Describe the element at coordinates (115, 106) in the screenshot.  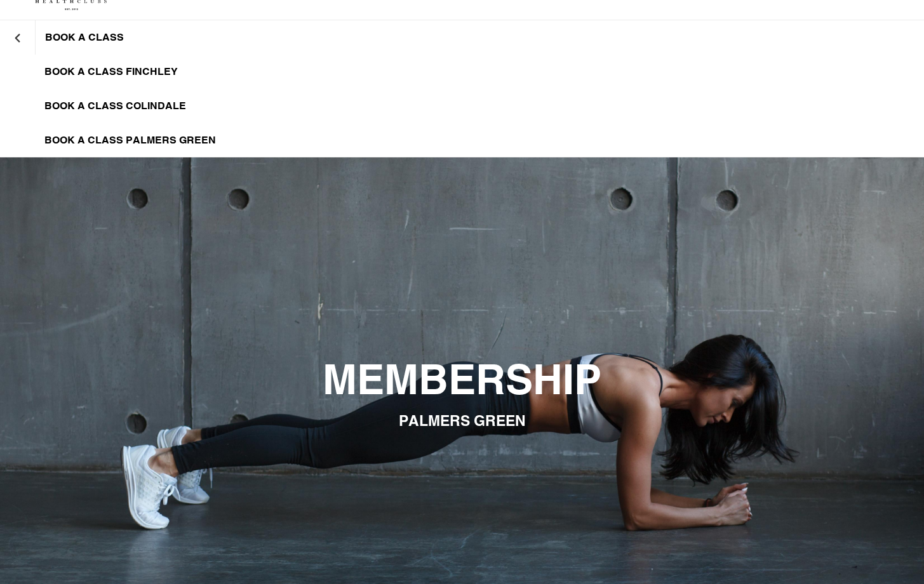
I see `span: BOOK A CLASS COLINDALE` at that location.